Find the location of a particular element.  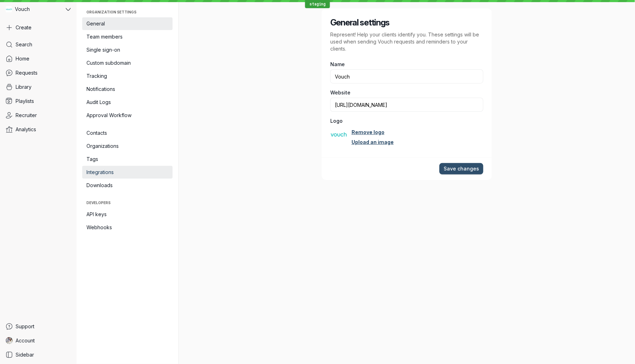

button: Vouch avatarVouch is located at coordinates (38, 9).